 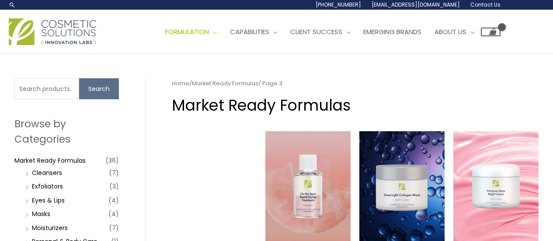 I want to click on a: Emerging Brands, so click(x=392, y=32).